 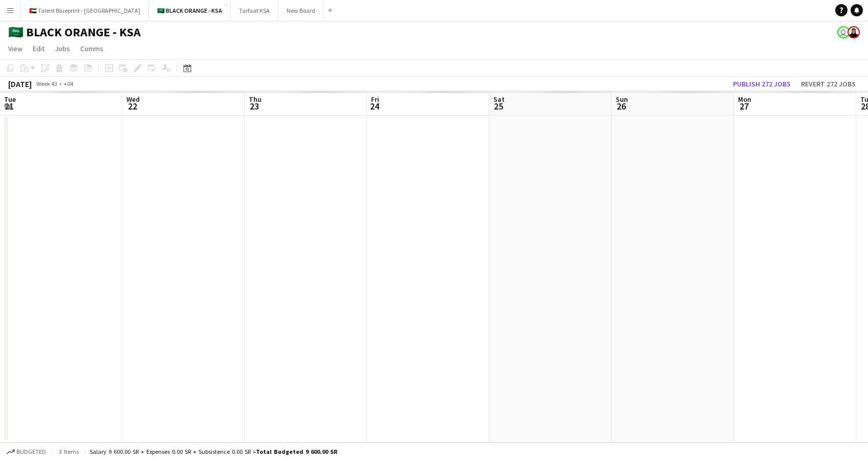 I want to click on span: 21, so click(x=9, y=106).